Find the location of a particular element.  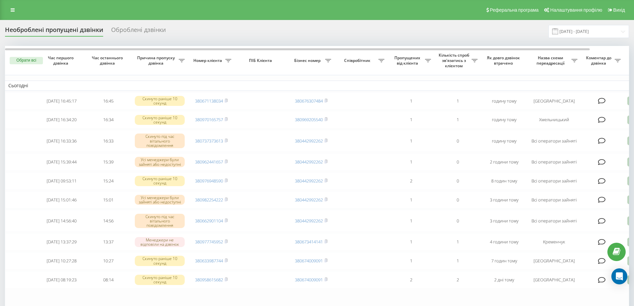

div: Усі менеджери були зайняті або недоступні is located at coordinates (160, 200).